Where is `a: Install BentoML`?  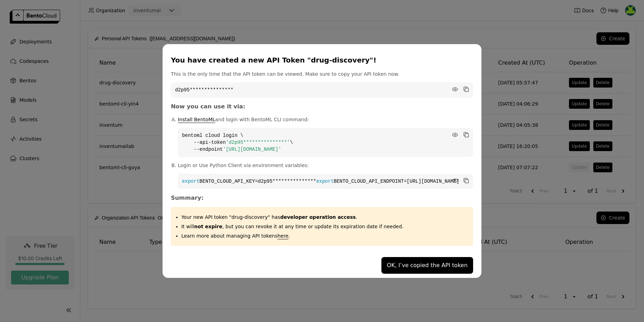
a: Install BentoML is located at coordinates (197, 119).